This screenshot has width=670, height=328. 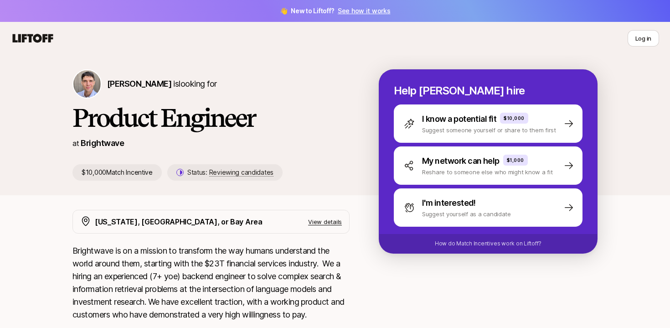 What do you see at coordinates (211, 118) in the screenshot?
I see `h1: Product Engineer` at bounding box center [211, 118].